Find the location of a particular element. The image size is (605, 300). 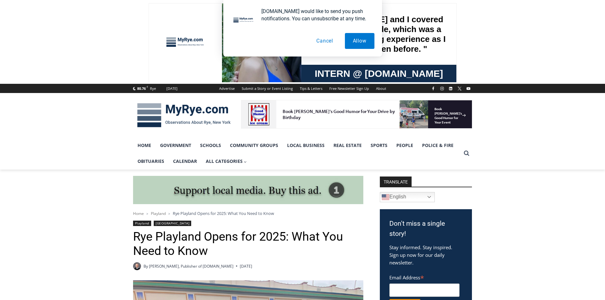

a: Advertise is located at coordinates (227, 88).